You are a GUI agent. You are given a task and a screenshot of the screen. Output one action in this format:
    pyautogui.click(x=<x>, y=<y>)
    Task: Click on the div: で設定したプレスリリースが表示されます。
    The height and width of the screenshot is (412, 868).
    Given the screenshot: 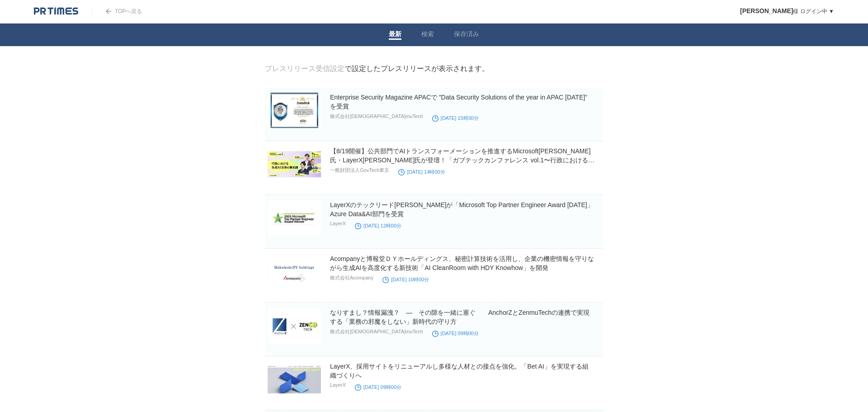 What is the action you would take?
    pyautogui.click(x=377, y=69)
    